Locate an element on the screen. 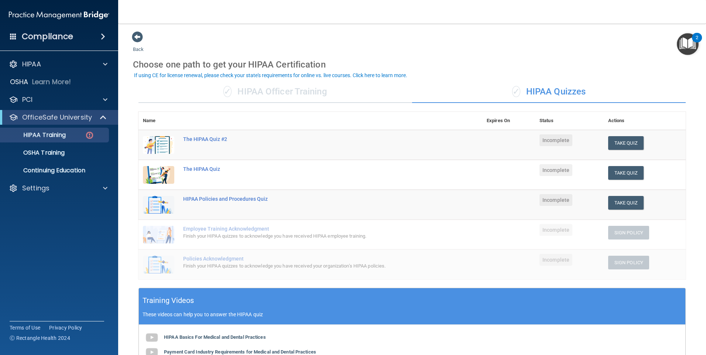 The height and width of the screenshot is (355, 706). div: HIPAA Officer Training is located at coordinates (275, 92).